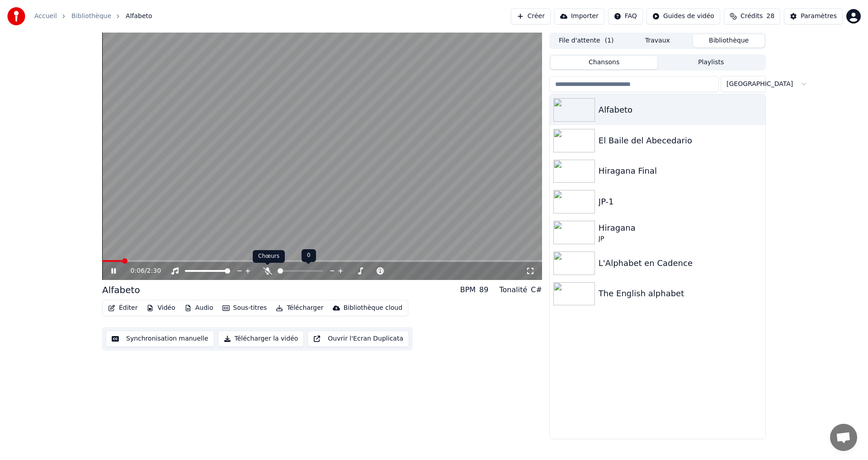  What do you see at coordinates (160, 338) in the screenshot?
I see `button: Synchronisation manuelle` at bounding box center [160, 338].